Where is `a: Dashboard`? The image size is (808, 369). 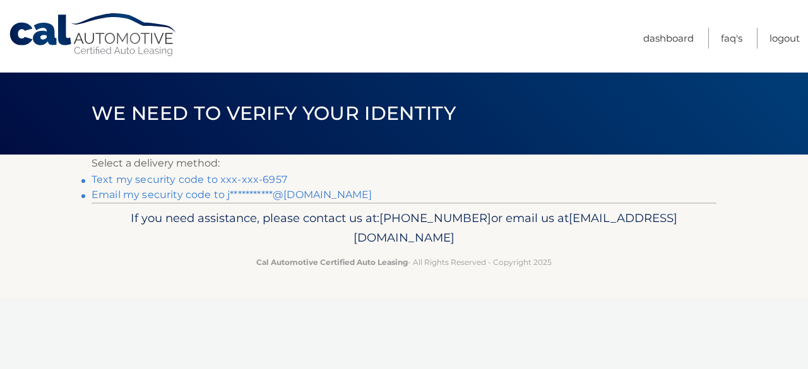 a: Dashboard is located at coordinates (669, 38).